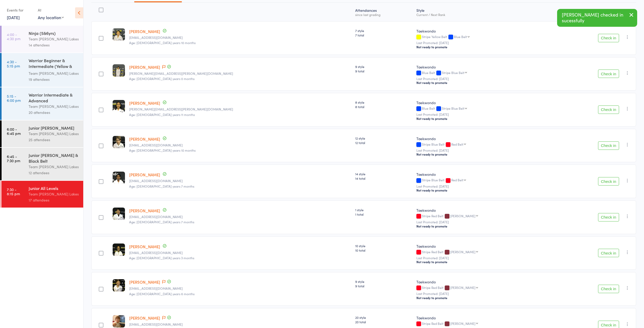  I want to click on div: Ninja (5&6yrs), so click(53, 33).